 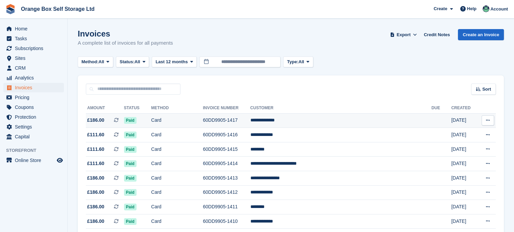 I want to click on img: stora-icon-8386f47178a22dfd0bd8f6a31ec36ba5ce8667c1dd55bd0f319d3a0aa187defe.svg, so click(x=10, y=9).